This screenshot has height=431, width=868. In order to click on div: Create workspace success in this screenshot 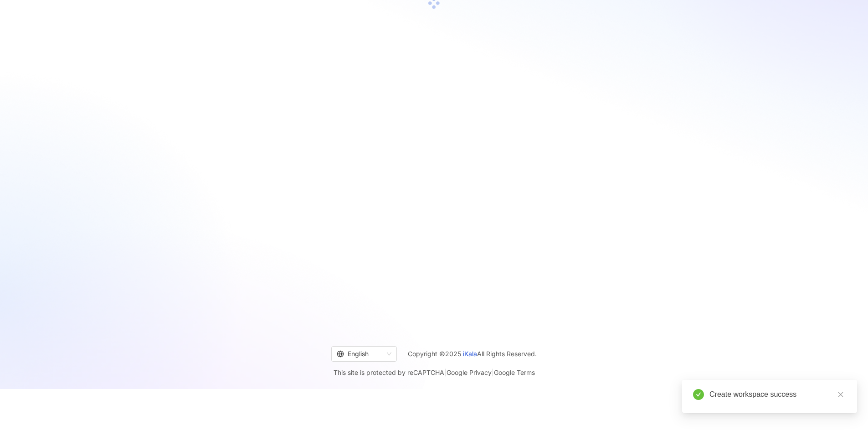, I will do `click(778, 394)`.